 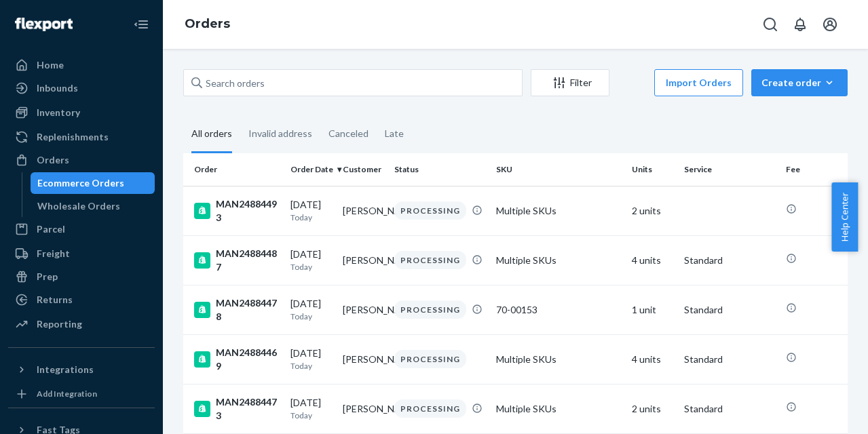 I want to click on button: Open account menu, so click(x=830, y=25).